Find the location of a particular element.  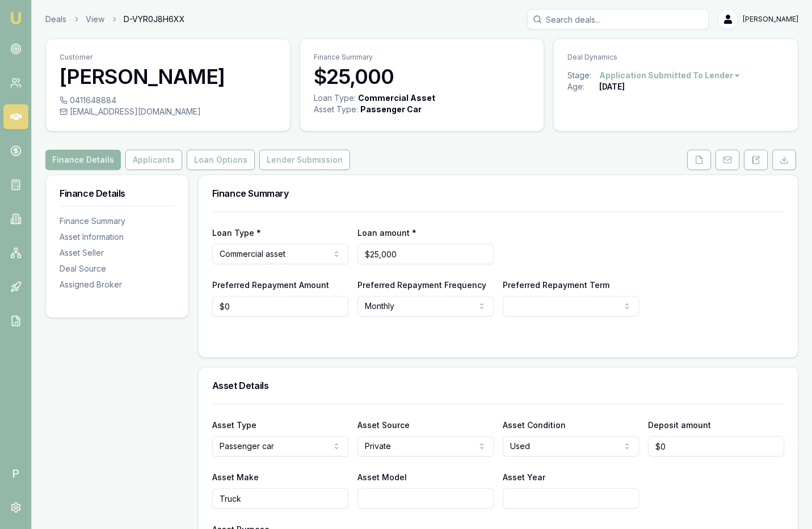

label: Preferred Repayment Term is located at coordinates (556, 285).